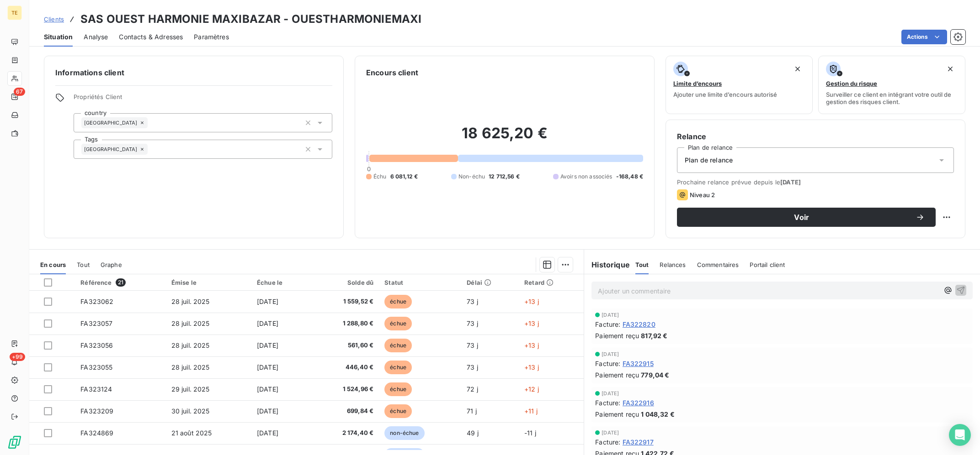  I want to click on span: 49 j, so click(473, 433).